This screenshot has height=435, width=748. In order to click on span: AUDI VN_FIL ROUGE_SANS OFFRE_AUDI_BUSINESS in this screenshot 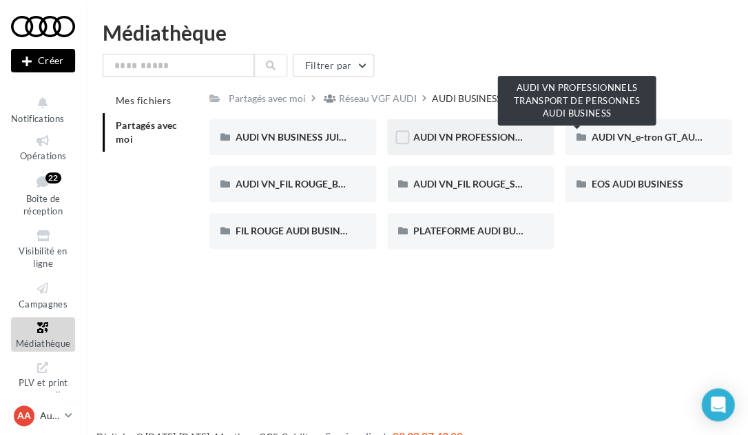, I will do `click(529, 183)`.